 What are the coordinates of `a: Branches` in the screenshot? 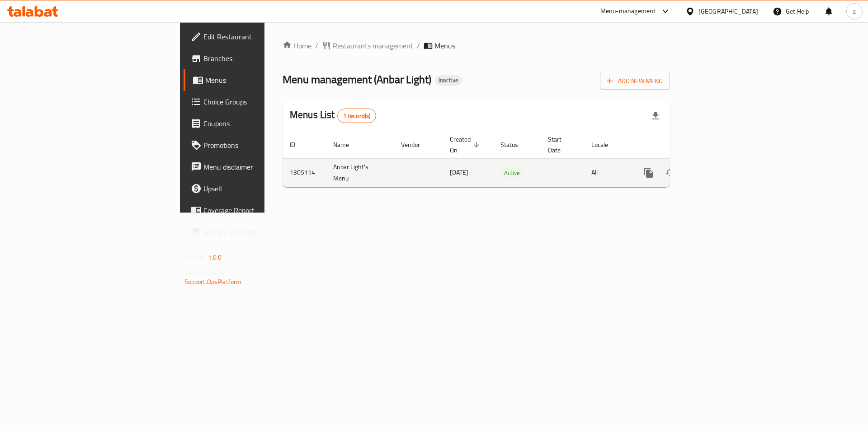 It's located at (254, 58).